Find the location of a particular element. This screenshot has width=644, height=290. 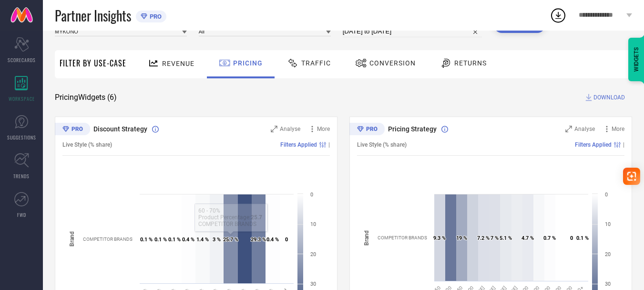

span: SCORECARDS is located at coordinates (21, 59).